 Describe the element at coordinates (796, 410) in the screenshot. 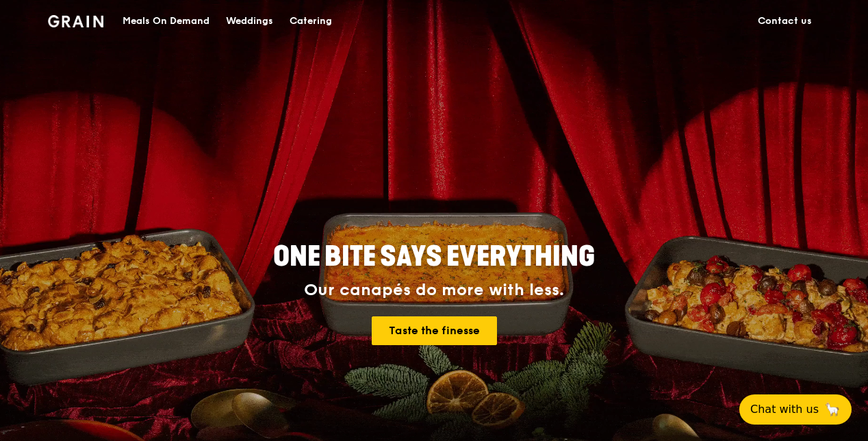

I see `button: Chat with us🦙` at that location.